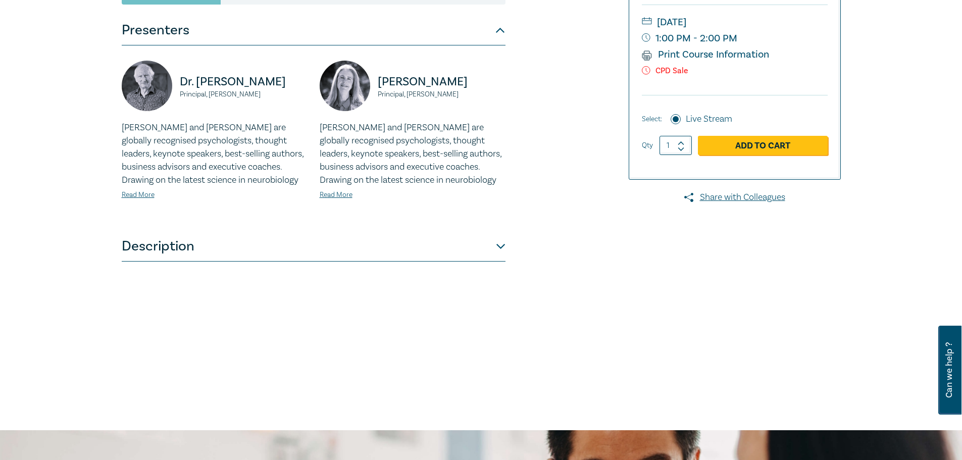 The height and width of the screenshot is (460, 962). What do you see at coordinates (762, 145) in the screenshot?
I see `a: Add to Cart` at bounding box center [762, 145].